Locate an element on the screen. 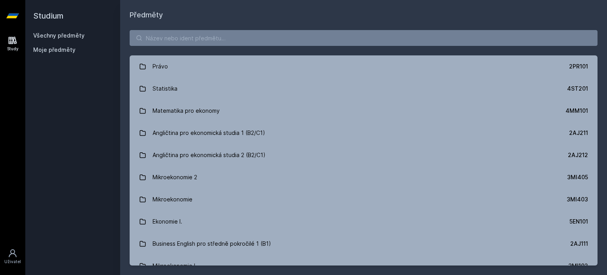  div: Uživatel is located at coordinates (13, 261).